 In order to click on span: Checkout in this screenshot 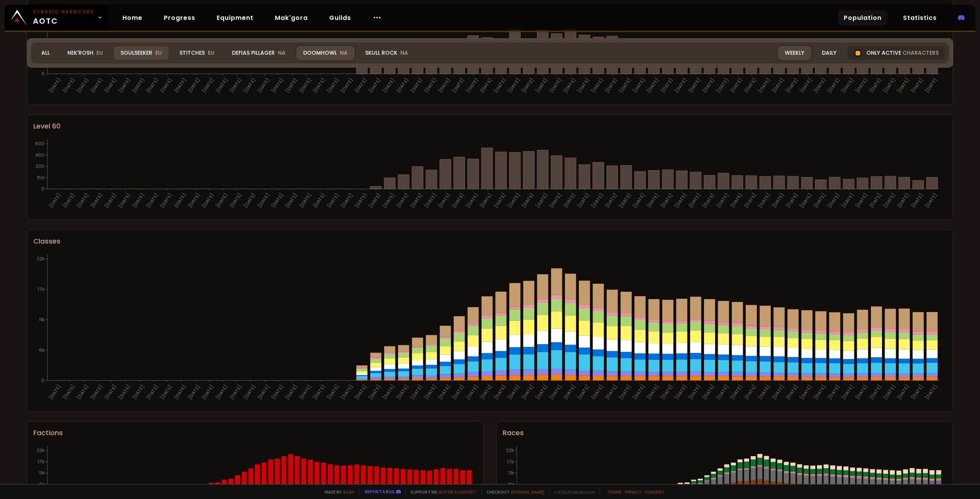, I will do `click(513, 492)`.